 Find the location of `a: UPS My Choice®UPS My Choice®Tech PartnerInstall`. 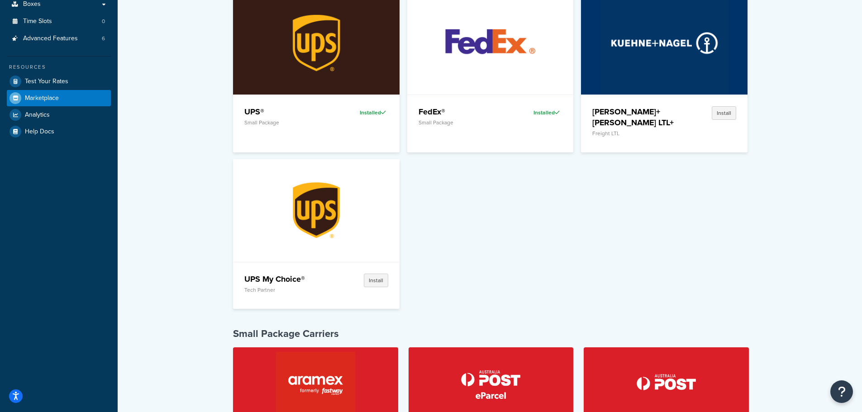

a: UPS My Choice®UPS My Choice®Tech PartnerInstall is located at coordinates (316, 234).